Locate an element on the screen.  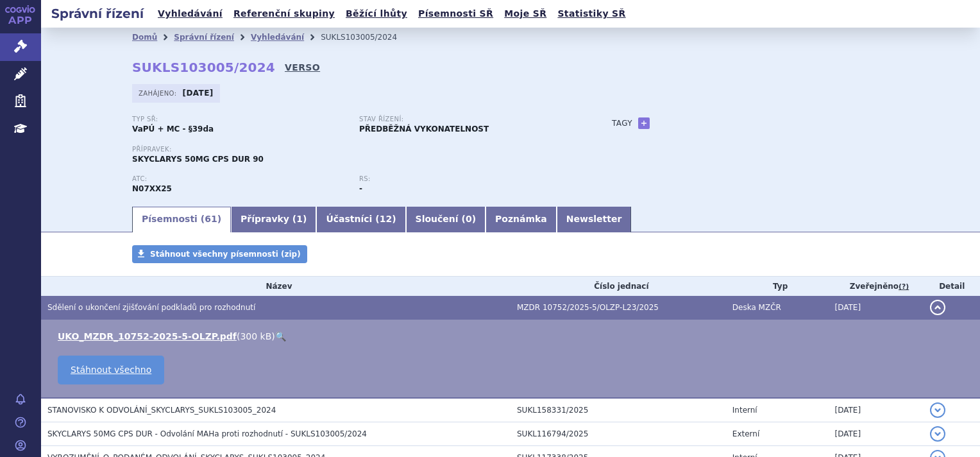
th: Zveřejněno is located at coordinates (876, 286).